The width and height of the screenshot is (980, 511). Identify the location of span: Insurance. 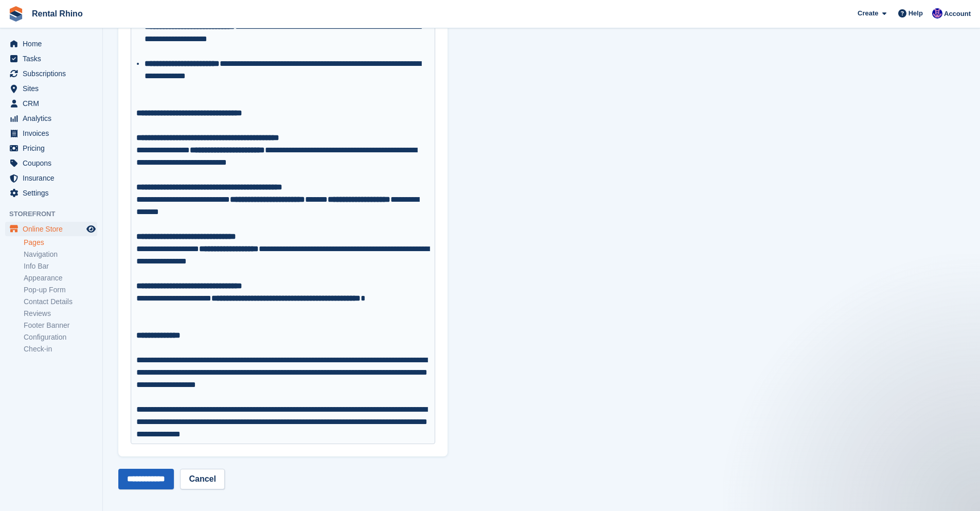
(53, 178).